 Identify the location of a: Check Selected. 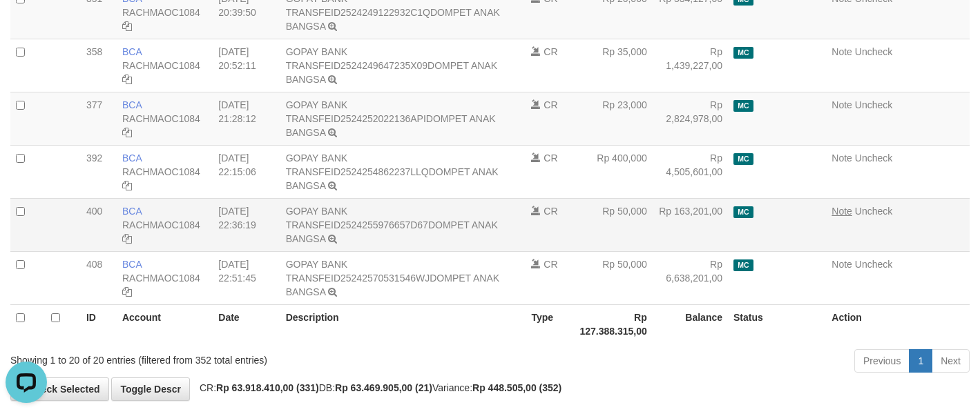
(59, 389).